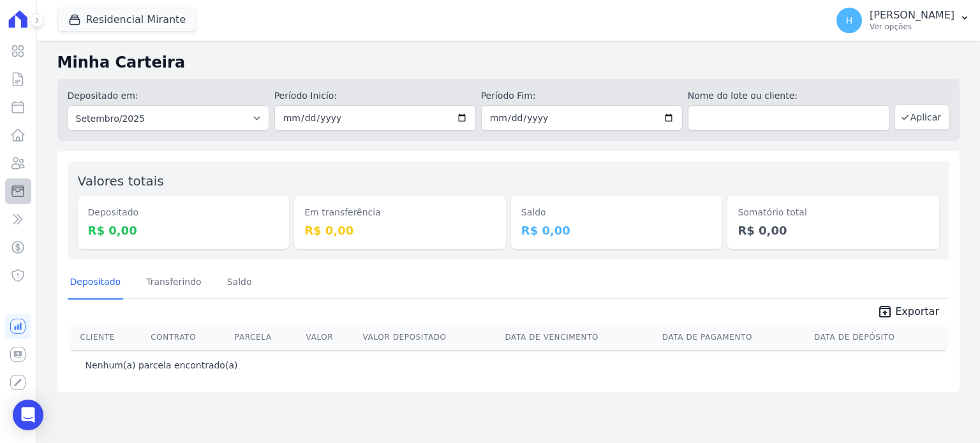 Image resolution: width=980 pixels, height=443 pixels. What do you see at coordinates (908, 313) in the screenshot?
I see `a: unarchive Exportar` at bounding box center [908, 313].